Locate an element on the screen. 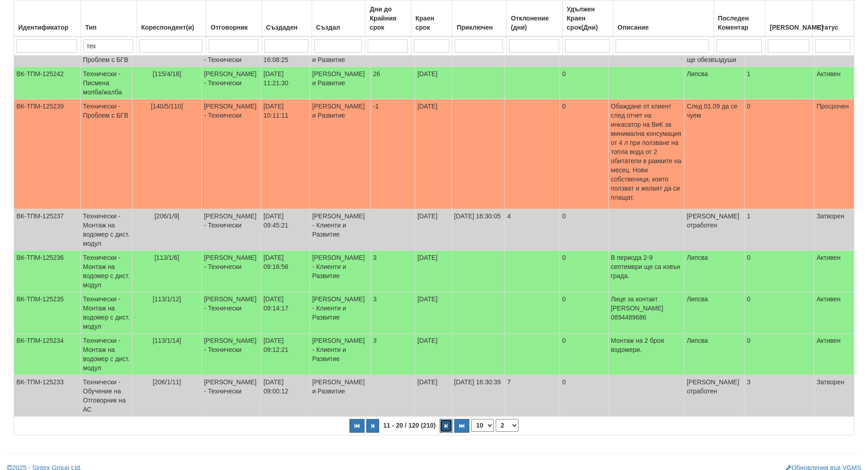 The image size is (868, 470). div: Краен срок is located at coordinates (432, 23).